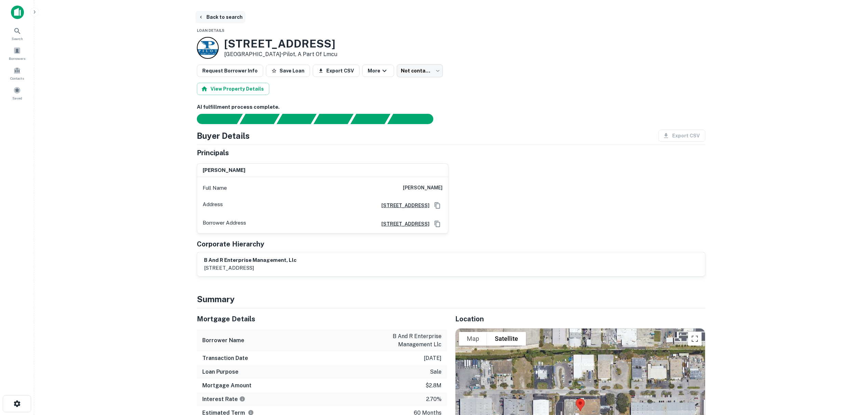 The width and height of the screenshot is (868, 415). I want to click on h6: Borrower Name, so click(223, 340).